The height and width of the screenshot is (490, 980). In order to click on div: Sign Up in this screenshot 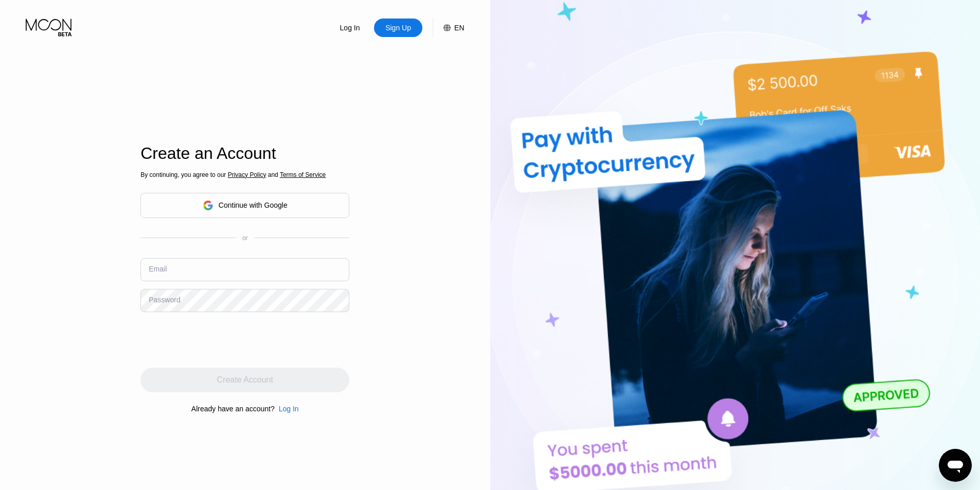, I will do `click(399, 27)`.